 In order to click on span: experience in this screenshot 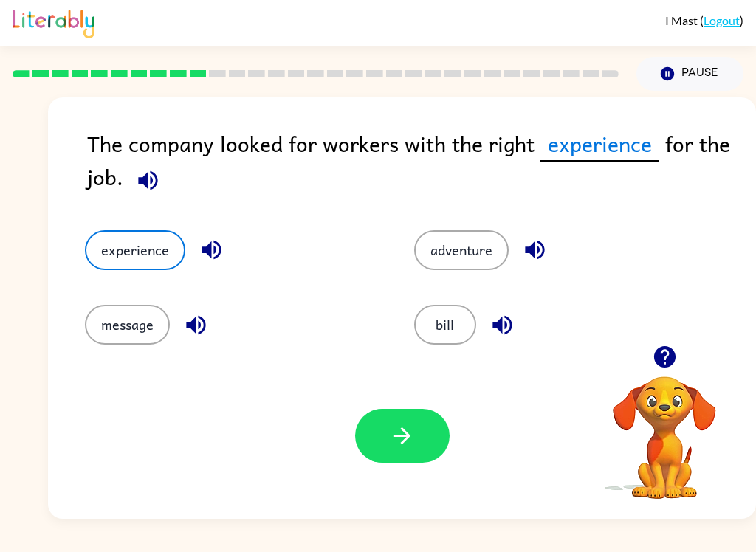, I will do `click(599, 144)`.